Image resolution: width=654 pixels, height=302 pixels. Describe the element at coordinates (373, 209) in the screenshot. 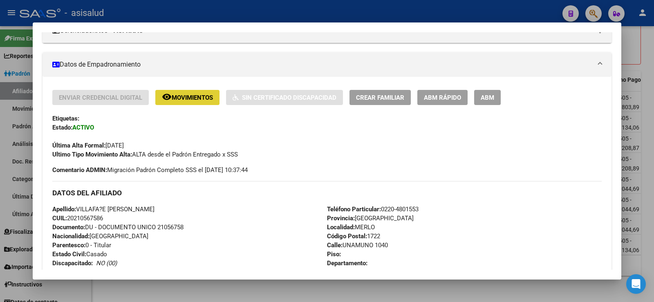

I see `span: 0220-4801553` at that location.